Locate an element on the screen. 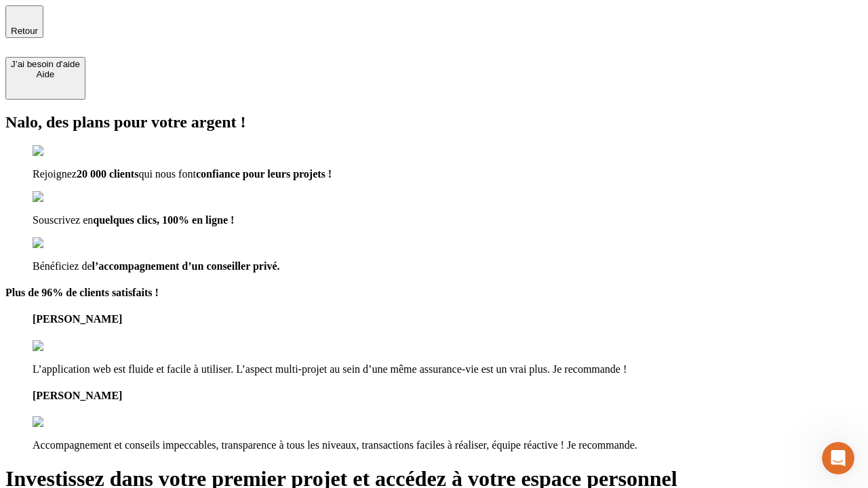 Image resolution: width=868 pixels, height=488 pixels. span: Souscrivez en is located at coordinates (63, 219).